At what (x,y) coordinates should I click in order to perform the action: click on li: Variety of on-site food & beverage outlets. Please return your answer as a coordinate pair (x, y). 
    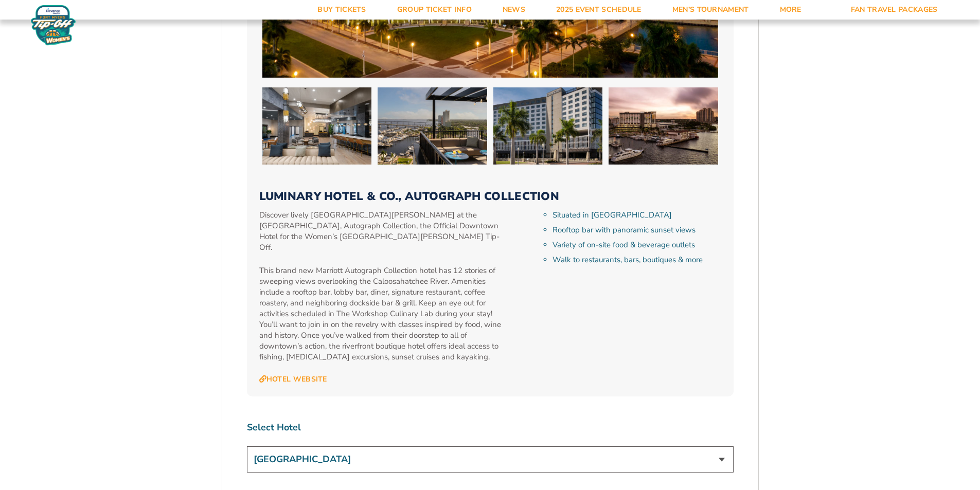
    Looking at the image, I should click on (636, 245).